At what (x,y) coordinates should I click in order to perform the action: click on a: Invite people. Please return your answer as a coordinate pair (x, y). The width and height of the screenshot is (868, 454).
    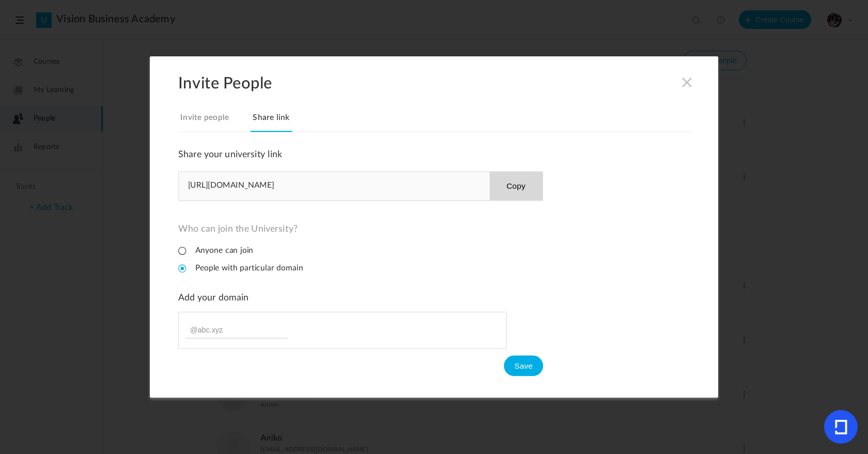
    Looking at the image, I should click on (205, 122).